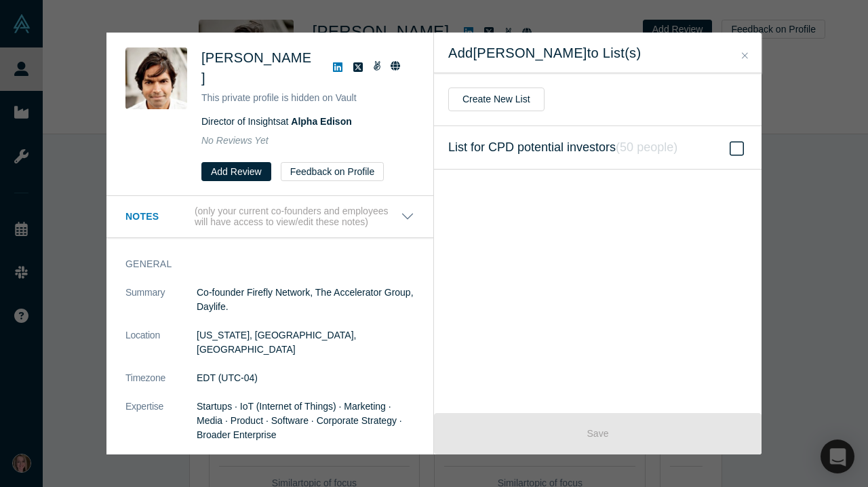 The image size is (868, 487). I want to click on span: Alpha Edison, so click(321, 122).